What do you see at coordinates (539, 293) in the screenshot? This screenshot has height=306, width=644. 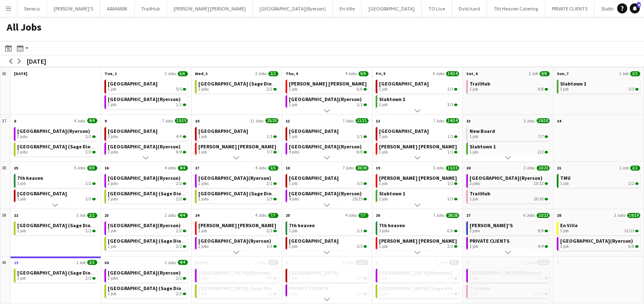 I see `span: 10/10` at bounding box center [539, 293].